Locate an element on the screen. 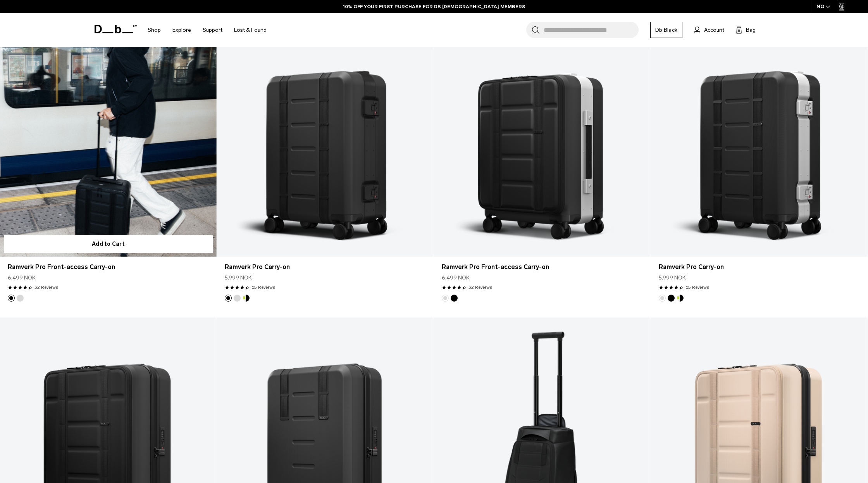 This screenshot has height=483, width=868. a: Db Black is located at coordinates (666, 30).